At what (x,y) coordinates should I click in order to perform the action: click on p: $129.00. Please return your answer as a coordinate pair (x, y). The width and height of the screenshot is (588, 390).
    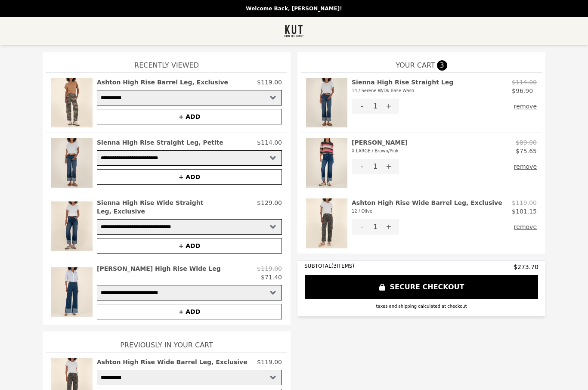
    Looking at the image, I should click on (270, 207).